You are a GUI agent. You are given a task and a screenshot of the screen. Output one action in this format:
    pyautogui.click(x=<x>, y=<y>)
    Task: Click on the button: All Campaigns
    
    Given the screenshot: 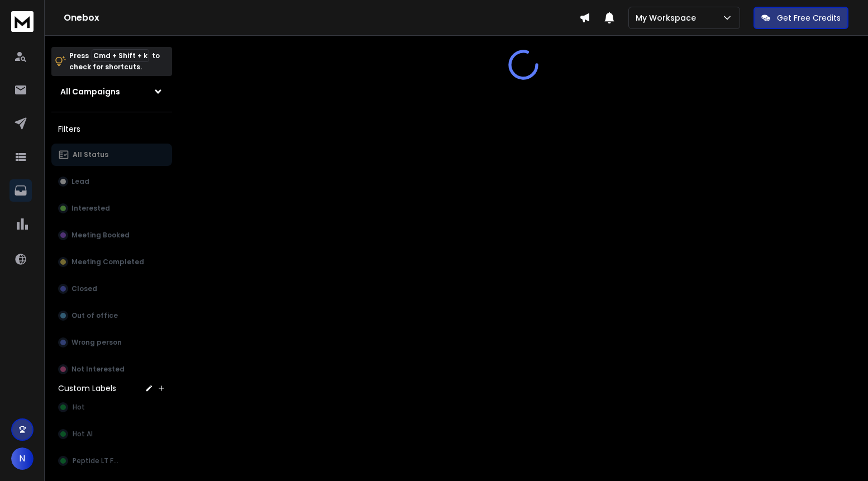 What is the action you would take?
    pyautogui.click(x=112, y=92)
    